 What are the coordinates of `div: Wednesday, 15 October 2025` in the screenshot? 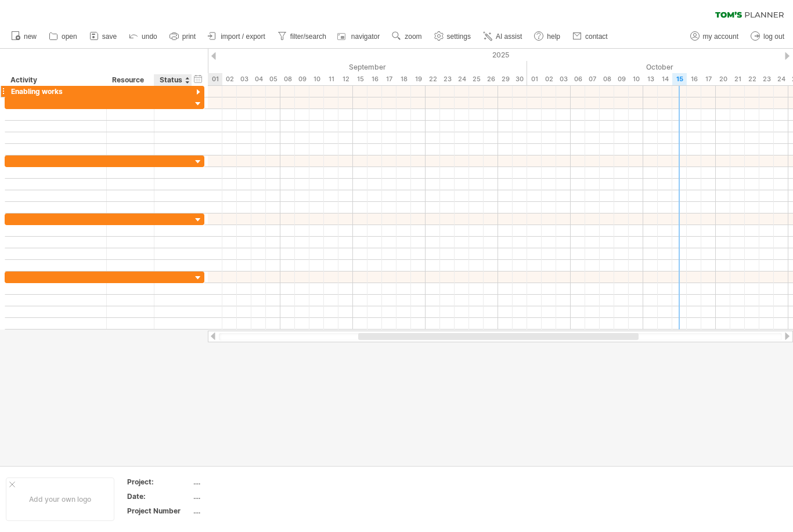 It's located at (679, 79).